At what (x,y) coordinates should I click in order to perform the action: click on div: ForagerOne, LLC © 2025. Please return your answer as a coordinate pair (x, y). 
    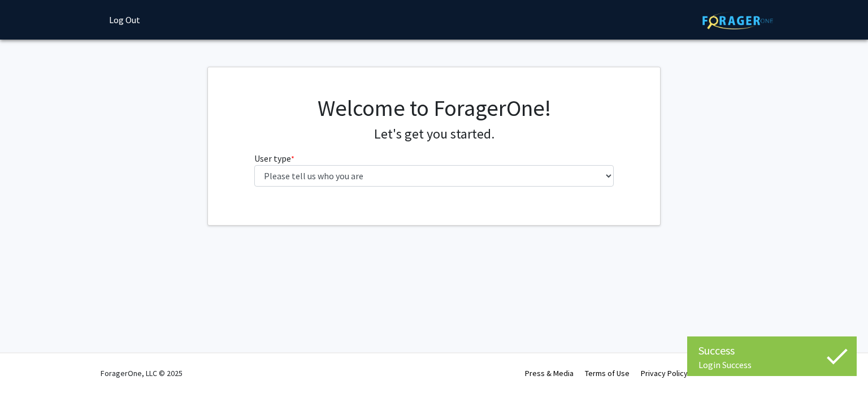
    Looking at the image, I should click on (141, 373).